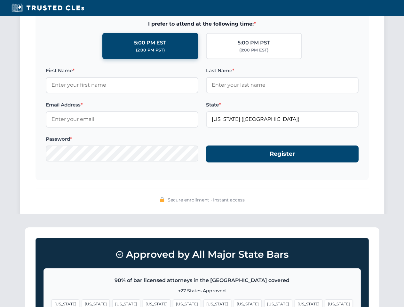  What do you see at coordinates (150, 50) in the screenshot?
I see `div: (2:00 PM PST)` at bounding box center [150, 50].